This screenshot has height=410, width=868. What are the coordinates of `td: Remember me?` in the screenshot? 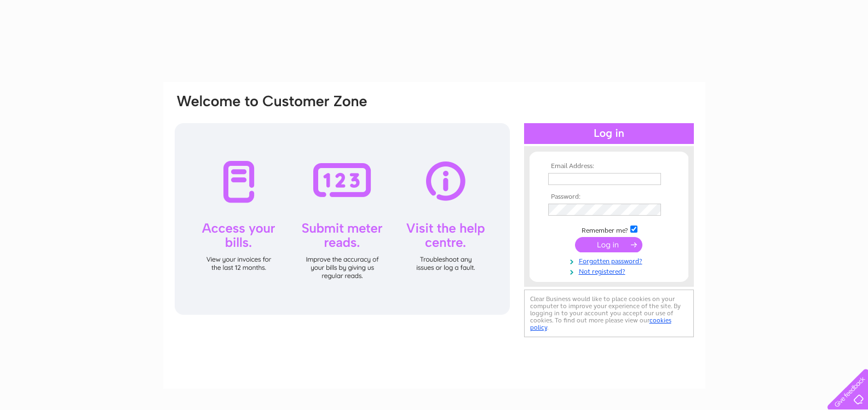 It's located at (609, 229).